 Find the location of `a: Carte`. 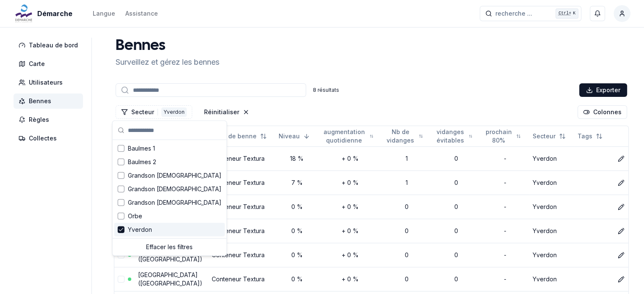

a: Carte is located at coordinates (50, 64).